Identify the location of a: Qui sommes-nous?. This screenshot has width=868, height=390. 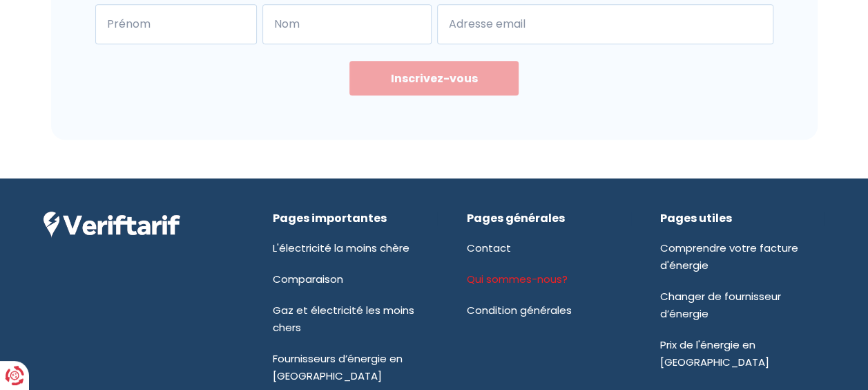
(517, 279).